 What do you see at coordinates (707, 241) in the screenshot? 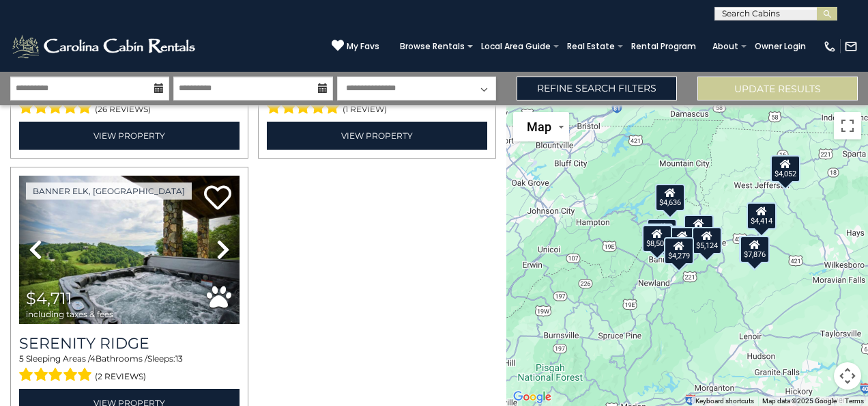
I see `div: $5,124` at bounding box center [707, 241].